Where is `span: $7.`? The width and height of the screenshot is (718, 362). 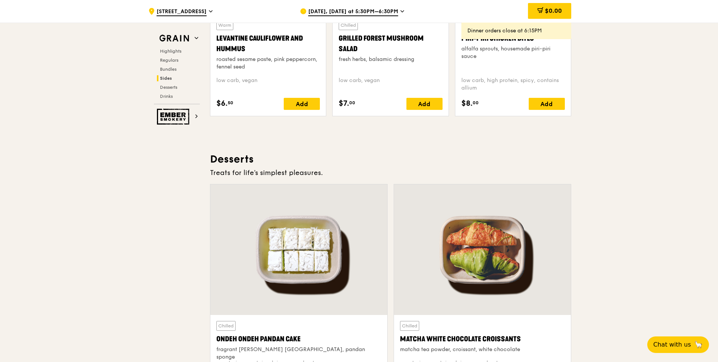 span: $7. is located at coordinates (344, 103).